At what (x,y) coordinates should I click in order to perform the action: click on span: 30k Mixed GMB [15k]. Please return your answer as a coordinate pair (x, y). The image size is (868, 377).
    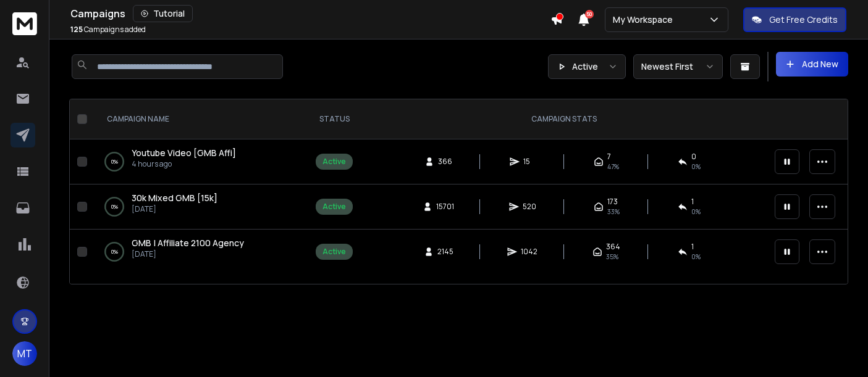
    Looking at the image, I should click on (174, 197).